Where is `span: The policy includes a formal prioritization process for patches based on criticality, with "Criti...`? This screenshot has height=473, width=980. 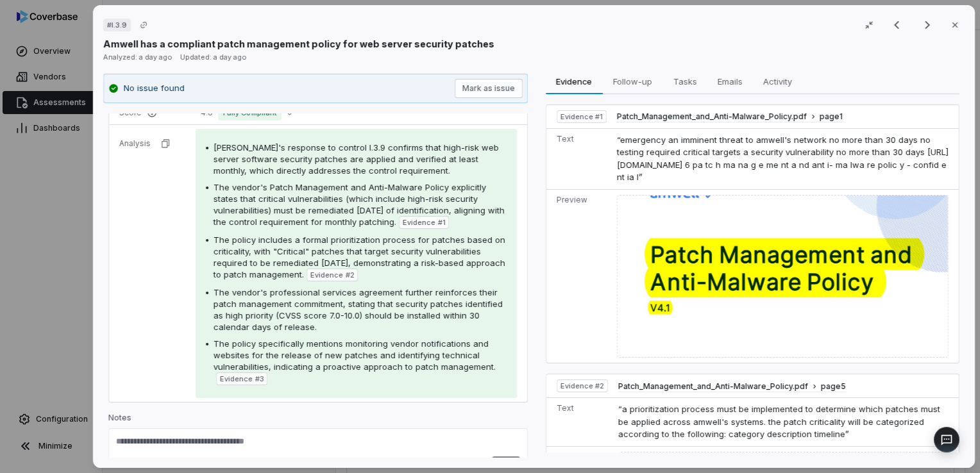 span: The policy includes a formal prioritization process for patches based on criticality, with "Criti... is located at coordinates (359, 257).